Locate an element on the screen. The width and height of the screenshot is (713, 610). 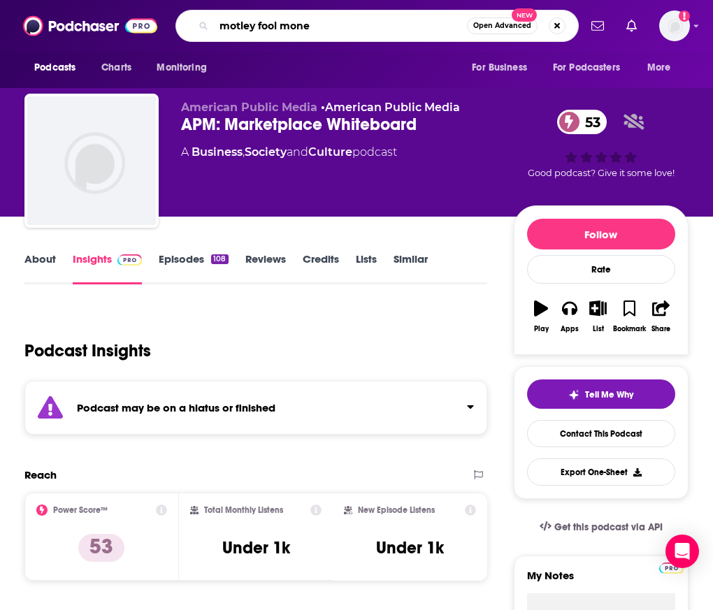
a: Business is located at coordinates (217, 152).